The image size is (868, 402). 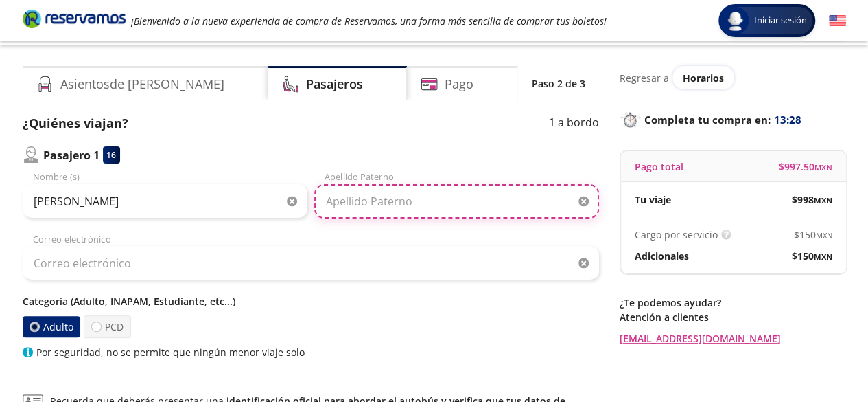 I want to click on div: 16, so click(x=111, y=154).